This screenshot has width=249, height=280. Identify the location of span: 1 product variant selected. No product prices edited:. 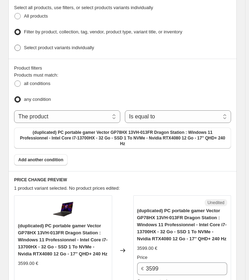
(67, 188).